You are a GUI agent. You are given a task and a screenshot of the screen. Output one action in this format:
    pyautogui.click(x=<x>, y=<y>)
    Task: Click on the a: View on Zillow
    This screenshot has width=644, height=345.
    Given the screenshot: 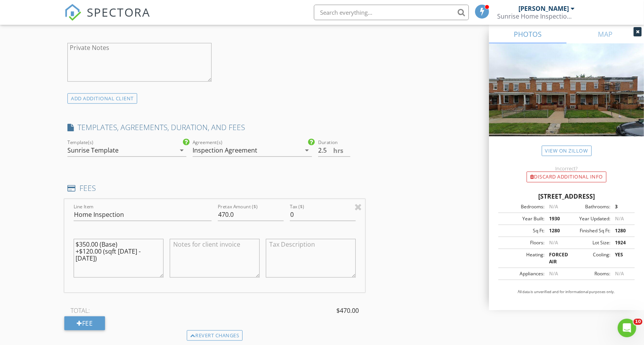 What is the action you would take?
    pyautogui.click(x=566, y=151)
    